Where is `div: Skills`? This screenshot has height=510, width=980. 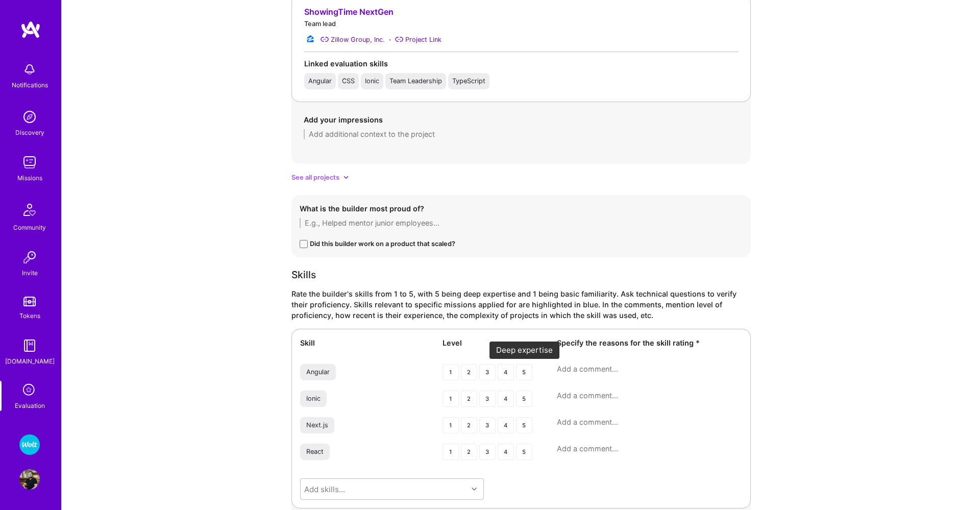 div: Skills is located at coordinates (522, 275).